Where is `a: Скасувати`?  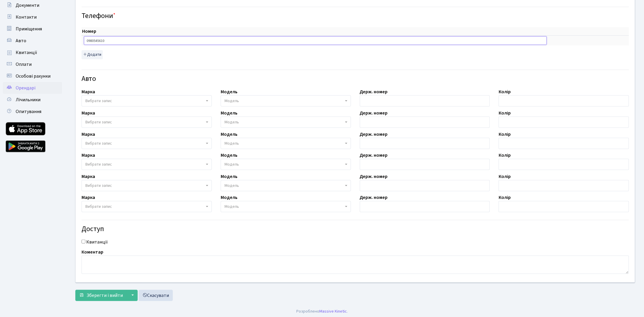 a: Скасувати is located at coordinates (156, 296).